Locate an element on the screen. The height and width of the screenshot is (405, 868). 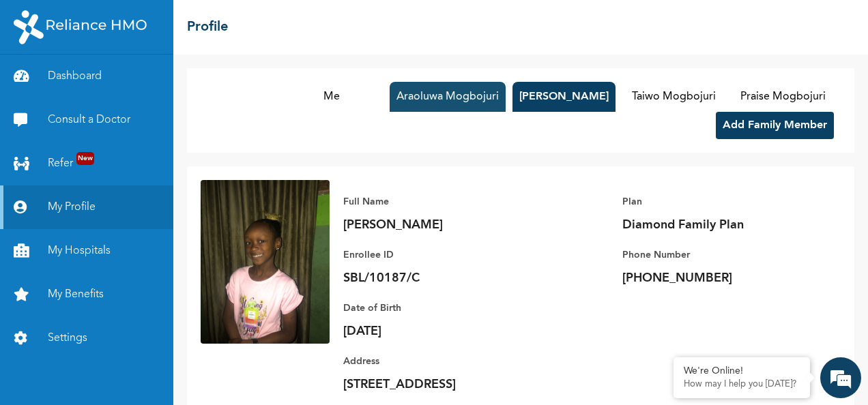
h2: Profile is located at coordinates (207, 27).